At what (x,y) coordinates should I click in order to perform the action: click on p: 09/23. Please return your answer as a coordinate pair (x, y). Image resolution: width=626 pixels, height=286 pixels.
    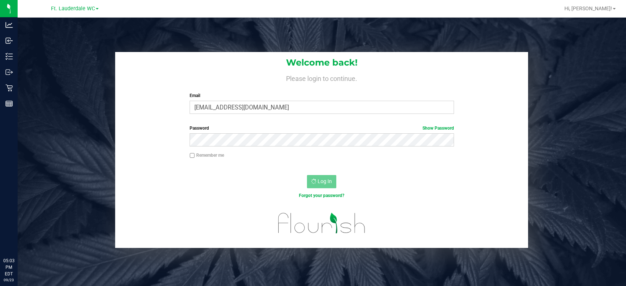
    Looking at the image, I should click on (9, 280).